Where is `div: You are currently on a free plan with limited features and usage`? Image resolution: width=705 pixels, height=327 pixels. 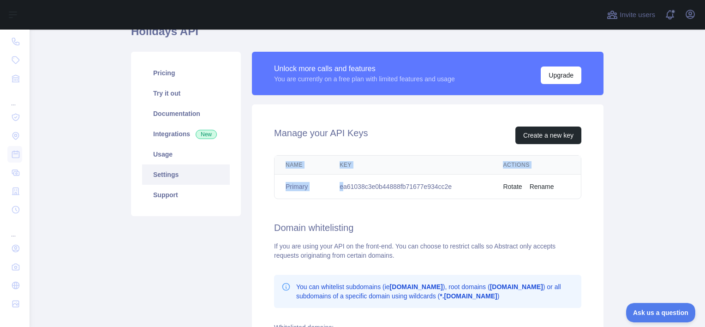
div: You are currently on a free plan with limited features and usage is located at coordinates (364, 79).